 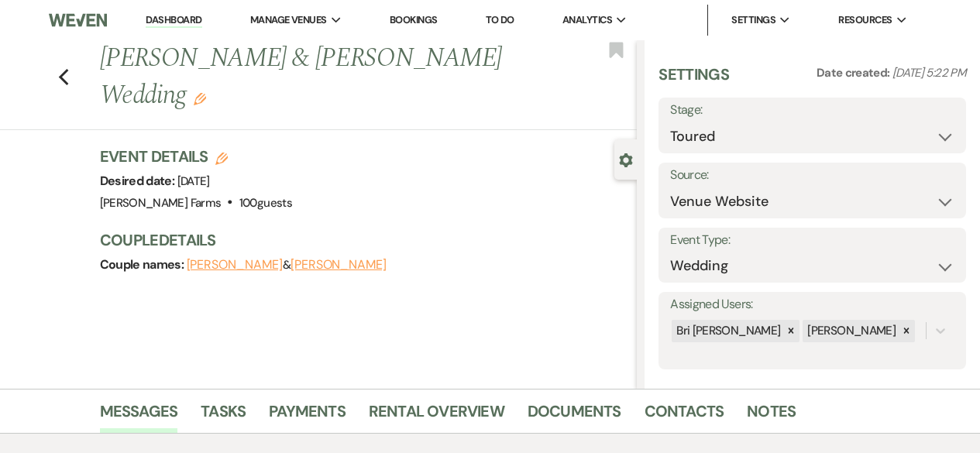 I want to click on span: Settings, so click(x=753, y=20).